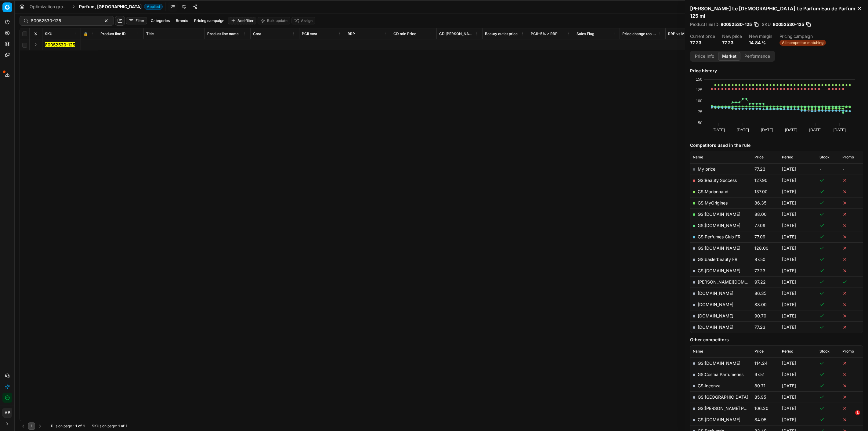 The height and width of the screenshot is (431, 868). Describe the element at coordinates (639, 34) in the screenshot. I see `span: Price change too high` at that location.